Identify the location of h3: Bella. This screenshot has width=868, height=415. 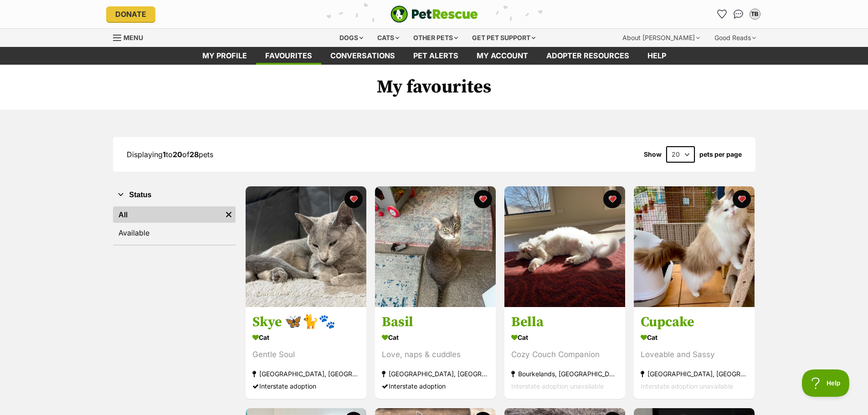
(564, 323).